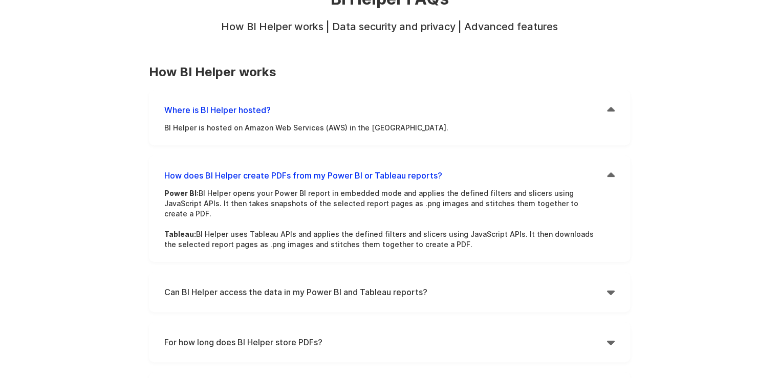  I want to click on h4: For how long does BI Helper store PDFs?, so click(385, 342).